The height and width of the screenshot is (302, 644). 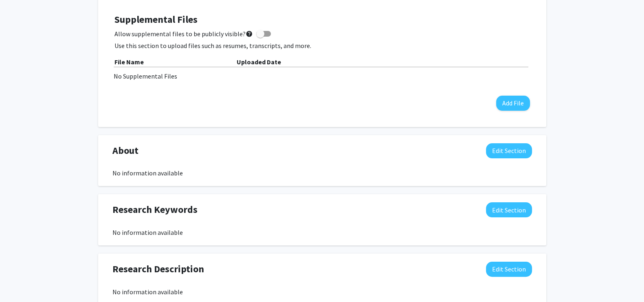 I want to click on mat-icon: help, so click(x=249, y=34).